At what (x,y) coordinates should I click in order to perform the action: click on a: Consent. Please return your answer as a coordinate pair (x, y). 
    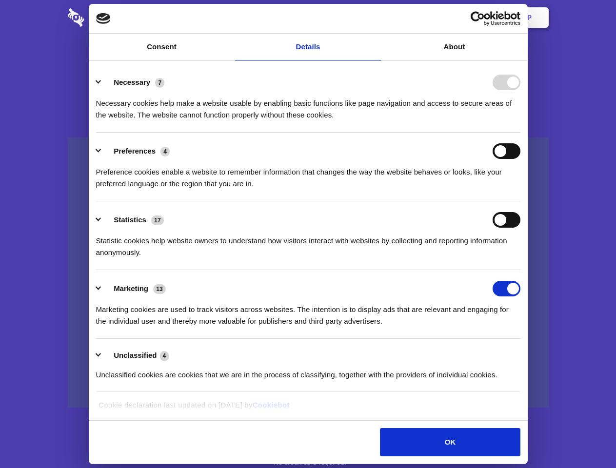
    Looking at the image, I should click on (162, 47).